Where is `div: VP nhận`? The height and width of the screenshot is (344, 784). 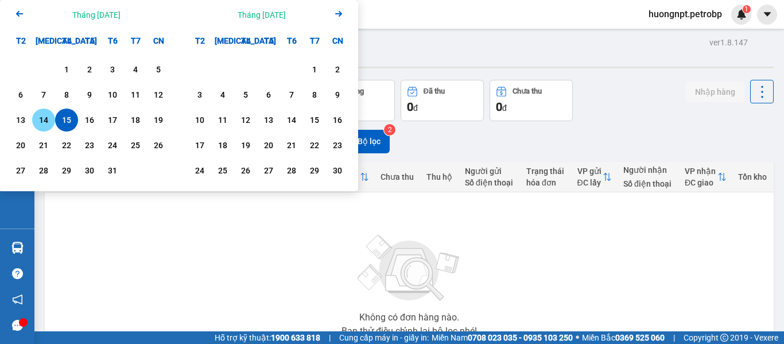 div: VP nhận is located at coordinates (700, 171).